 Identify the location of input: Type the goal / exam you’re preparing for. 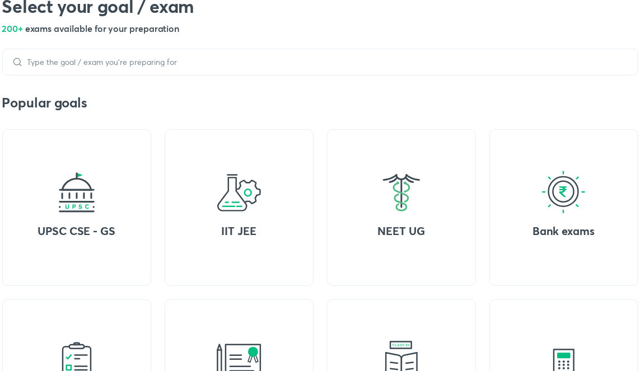
(326, 62).